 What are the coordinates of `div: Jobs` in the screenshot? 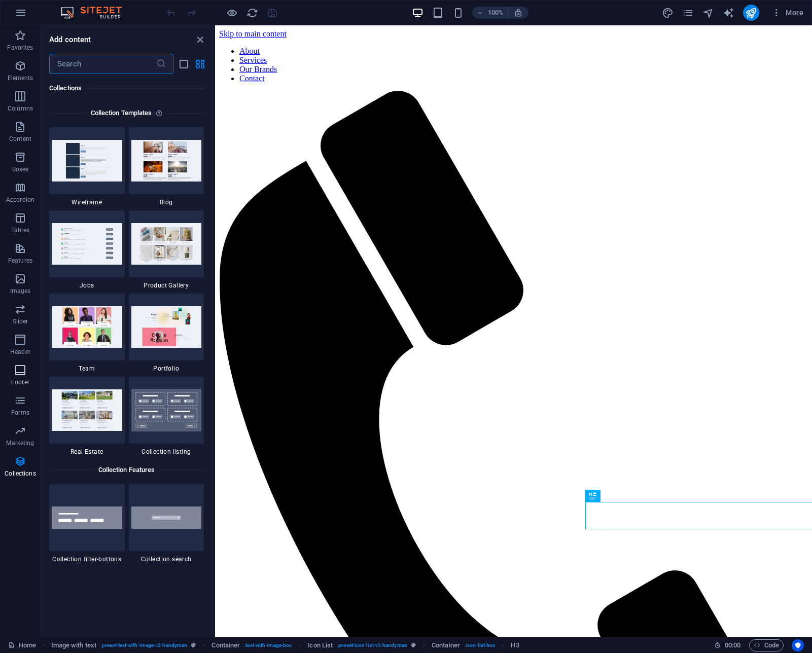 It's located at (87, 250).